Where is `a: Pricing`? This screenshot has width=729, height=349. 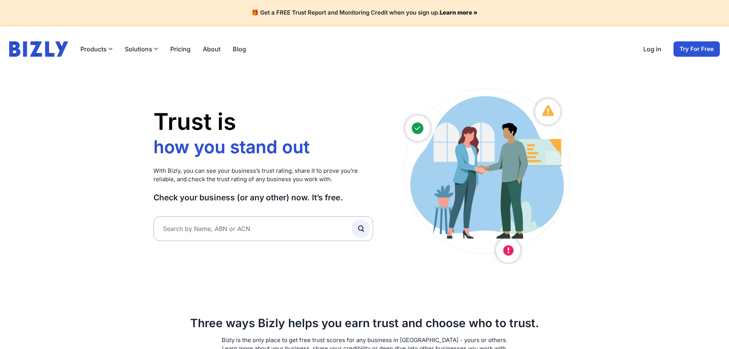
a: Pricing is located at coordinates (180, 49).